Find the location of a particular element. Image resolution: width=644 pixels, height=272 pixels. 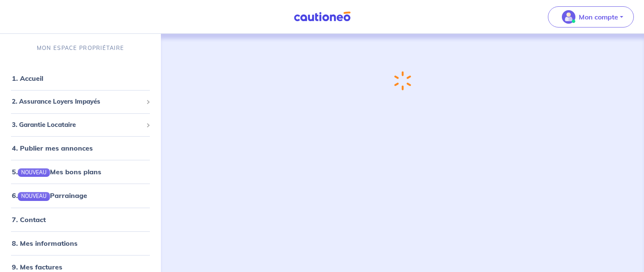

div: 1. Accueil is located at coordinates (80, 78).